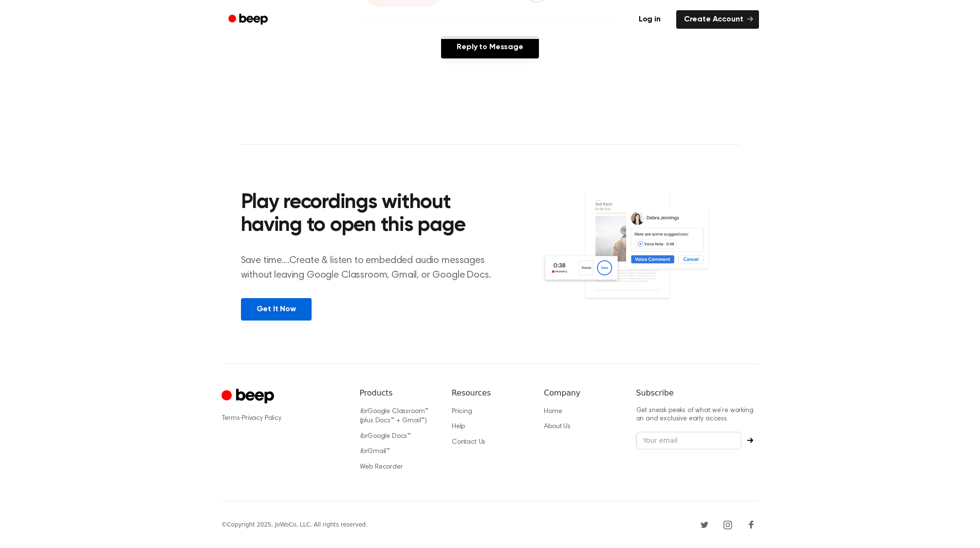 The width and height of the screenshot is (980, 548). Describe the element at coordinates (650, 19) in the screenshot. I see `a: Log in` at that location.